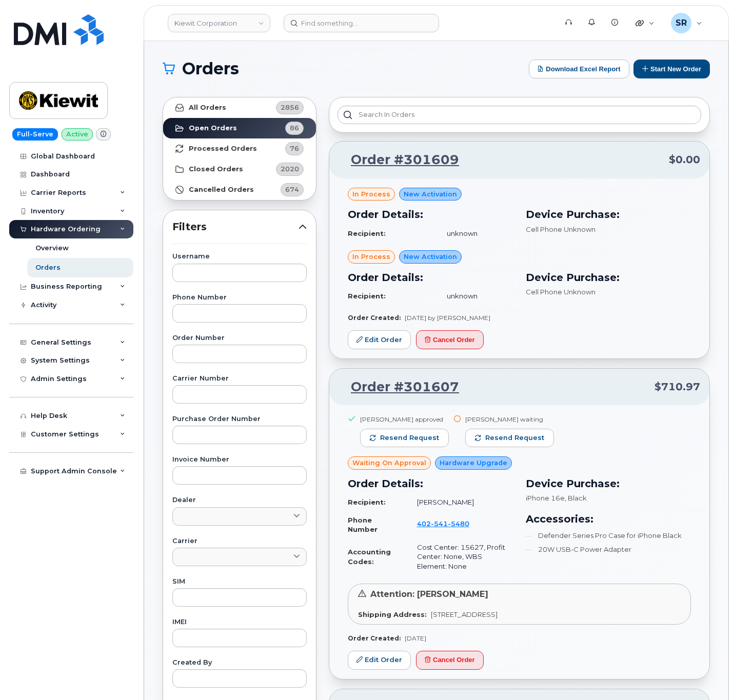 This screenshot has width=734, height=700. What do you see at coordinates (240, 298) in the screenshot?
I see `label: Phone Number` at bounding box center [240, 298].